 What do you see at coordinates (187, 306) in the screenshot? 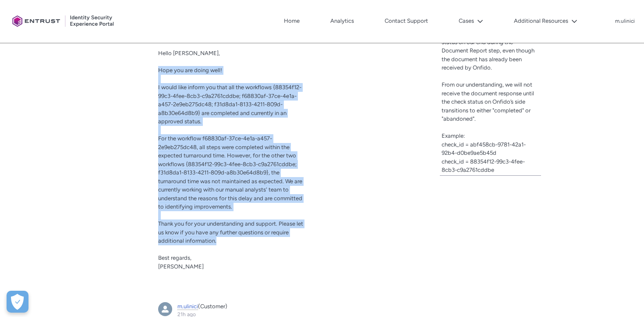
I see `span: m.ulinici` at bounding box center [187, 306].